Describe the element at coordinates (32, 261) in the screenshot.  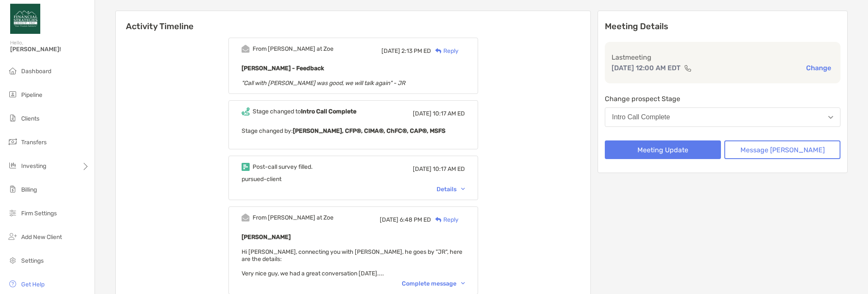
I see `span: Settings` at that location.